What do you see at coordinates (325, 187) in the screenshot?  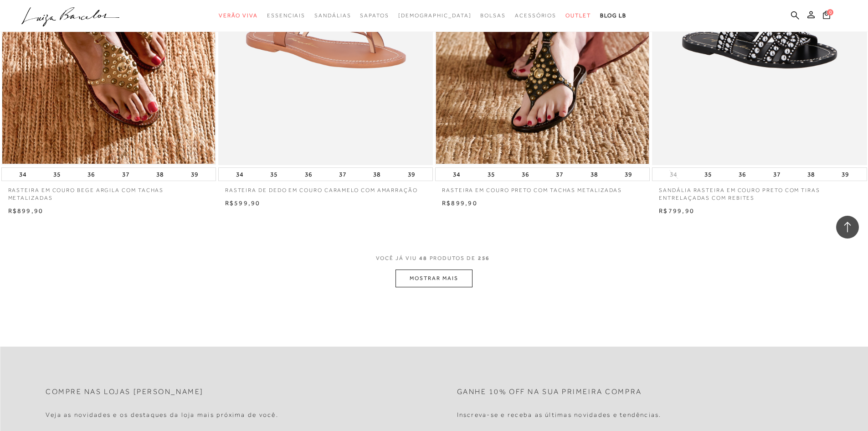 I see `a: RASTEIRA DE DEDO EM COURO CARAMELO COM AMARRAÇÃO` at bounding box center [325, 187].